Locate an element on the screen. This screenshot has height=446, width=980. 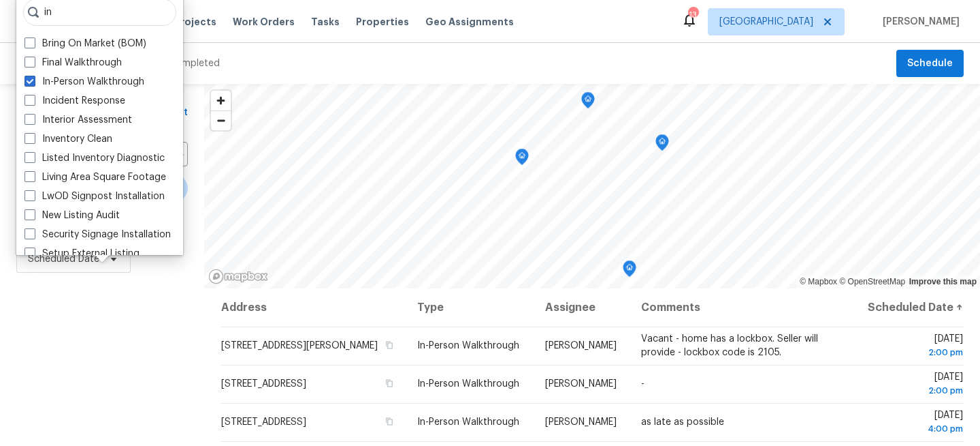
th: Comments is located at coordinates (742, 307).